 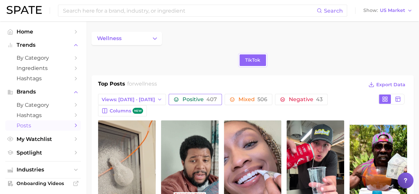 What do you see at coordinates (24, 10) in the screenshot?
I see `img: SPATE` at bounding box center [24, 10].